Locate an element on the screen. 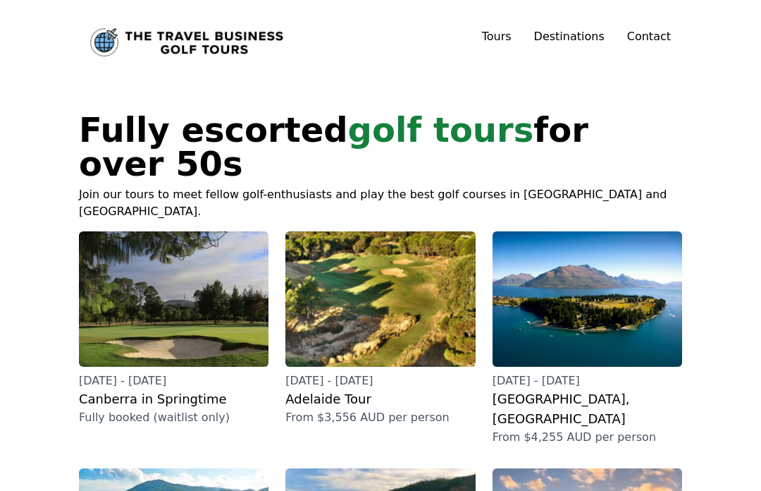 This screenshot has height=491, width=761. a: Contact is located at coordinates (649, 37).